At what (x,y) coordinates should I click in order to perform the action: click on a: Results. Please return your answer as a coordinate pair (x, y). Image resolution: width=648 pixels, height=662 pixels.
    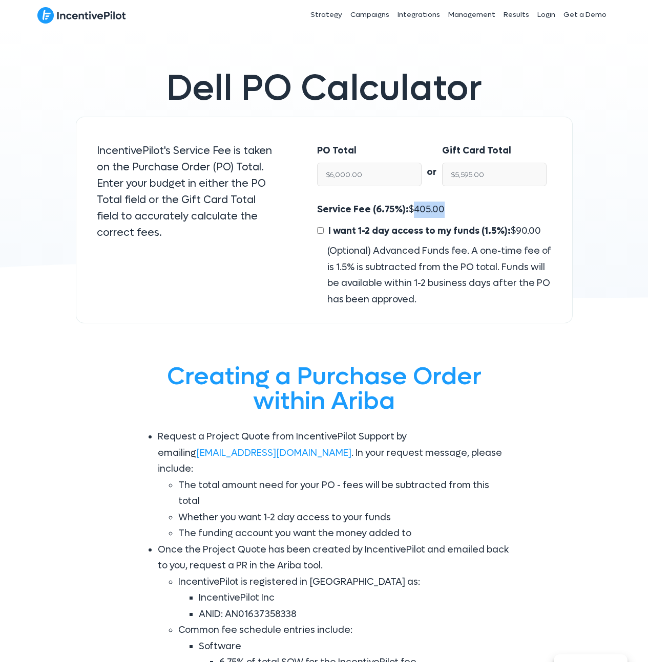
    Looking at the image, I should click on (516, 15).